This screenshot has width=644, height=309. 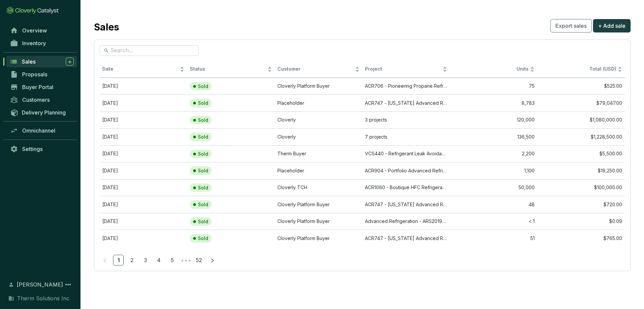 I want to click on li: 3, so click(x=145, y=261).